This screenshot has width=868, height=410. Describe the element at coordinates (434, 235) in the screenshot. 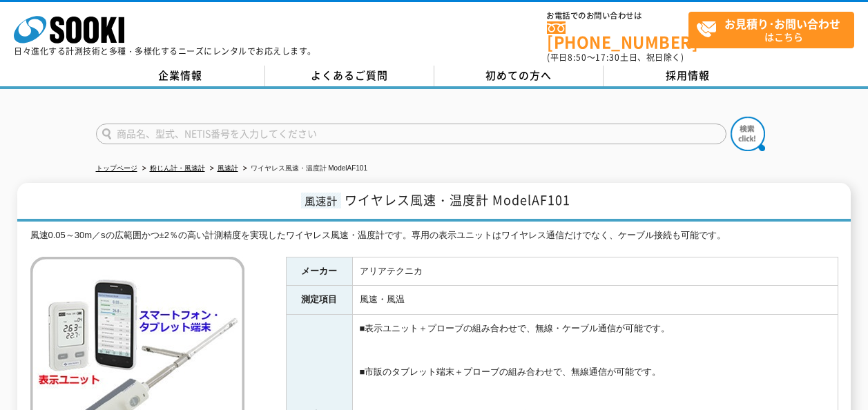

I see `div: 風速0.05～30m／sの広範囲かつ±2％の高い計測精度を実現したワイヤレス風速・温度計です。専用の表示ユニットはワイヤレス通信だけでなく、ケーブル接続も可能です。` at that location.